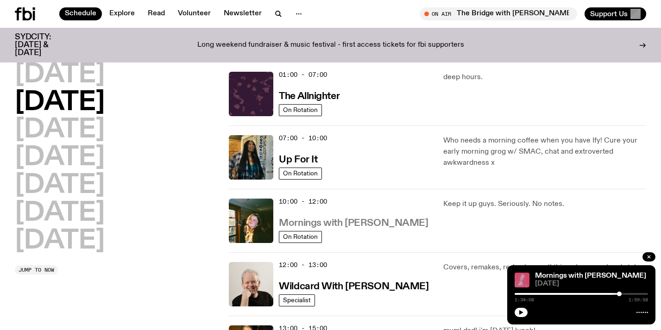 This screenshot has height=330, width=661. I want to click on h3: The Allnighter, so click(309, 96).